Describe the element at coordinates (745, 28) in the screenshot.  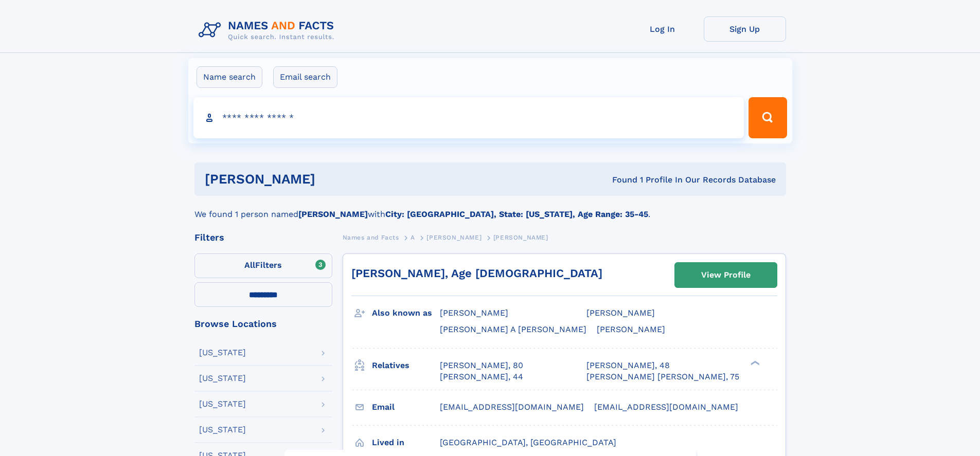
I see `a: Sign Up` at that location.